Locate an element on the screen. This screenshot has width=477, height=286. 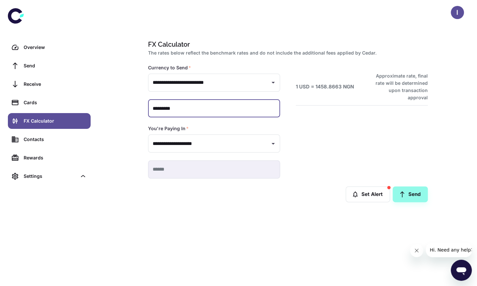
div: Overview is located at coordinates (55, 47).